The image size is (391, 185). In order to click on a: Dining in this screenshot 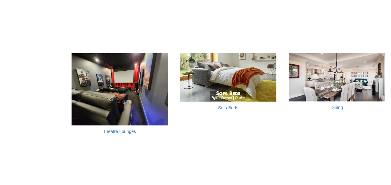, I will do `click(337, 107)`.